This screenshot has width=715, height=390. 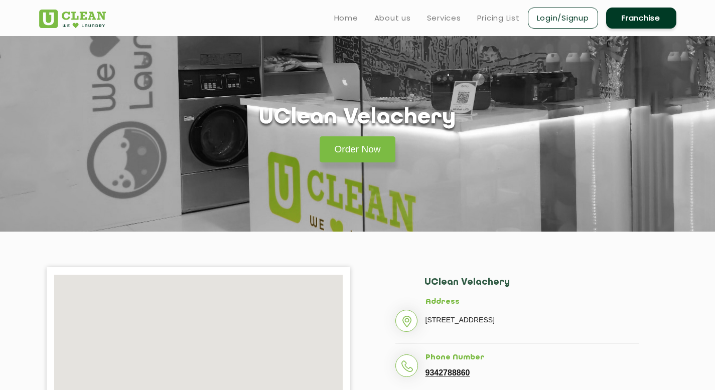 What do you see at coordinates (444, 18) in the screenshot?
I see `a: Services` at bounding box center [444, 18].